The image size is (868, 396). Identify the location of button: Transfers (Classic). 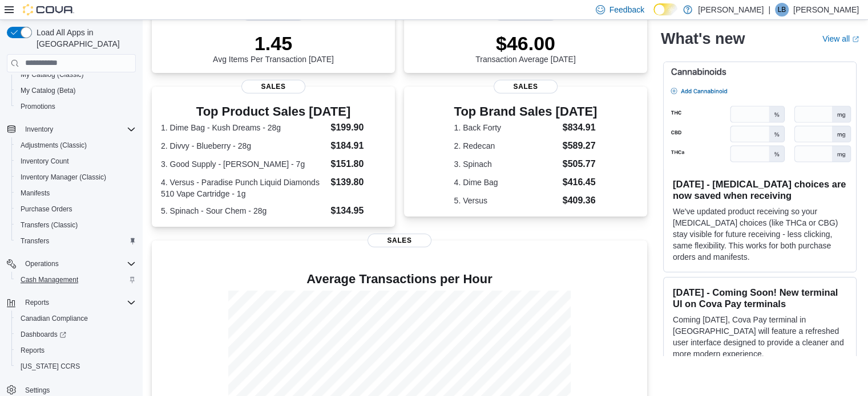
(76, 225).